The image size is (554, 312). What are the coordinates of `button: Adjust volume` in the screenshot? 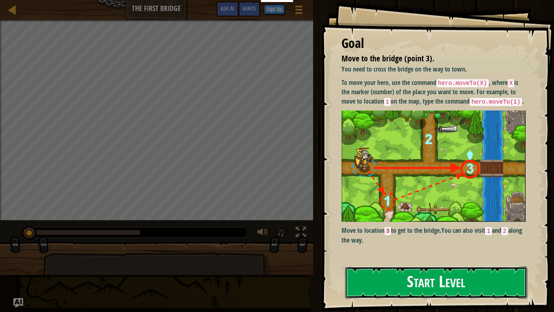 It's located at (263, 233).